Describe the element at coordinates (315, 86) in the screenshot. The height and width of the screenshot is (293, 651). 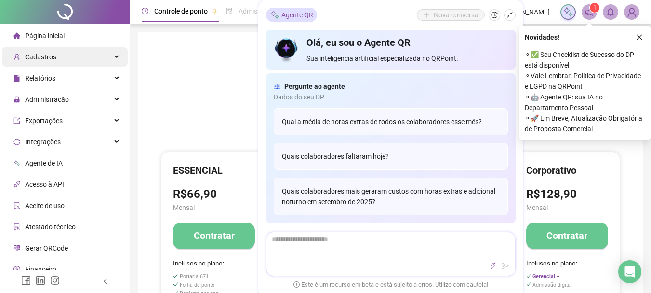
I see `span: Pergunte ao agente` at that location.